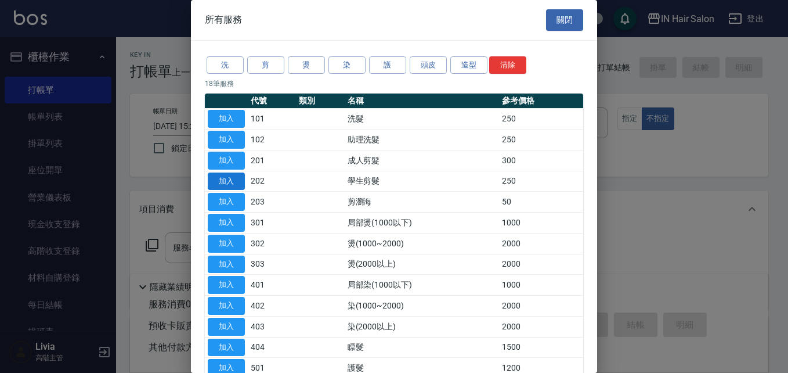  What do you see at coordinates (272, 202) in the screenshot?
I see `td: 203` at bounding box center [272, 202].